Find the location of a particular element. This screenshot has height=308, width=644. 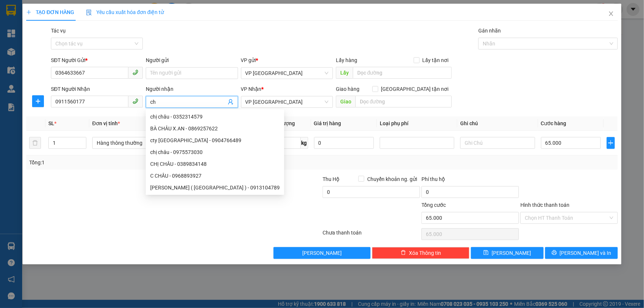

div: SĐT Người Gửi is located at coordinates (97, 60).